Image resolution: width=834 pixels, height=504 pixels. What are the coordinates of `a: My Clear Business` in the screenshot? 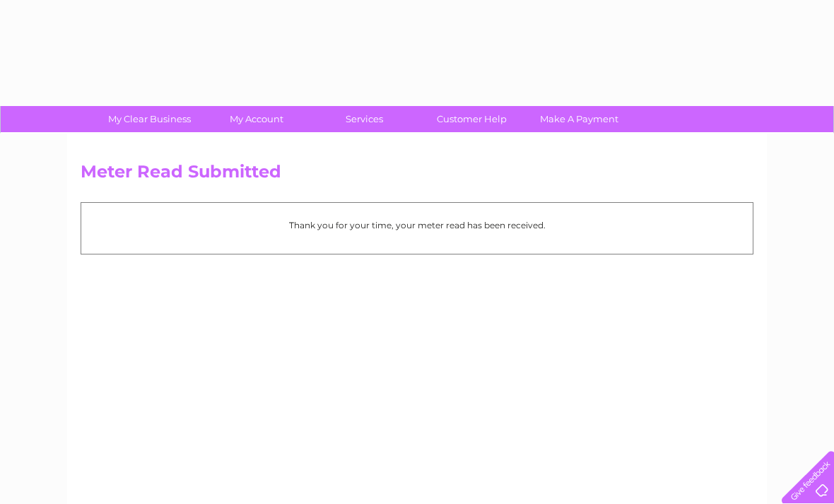 It's located at (149, 119).